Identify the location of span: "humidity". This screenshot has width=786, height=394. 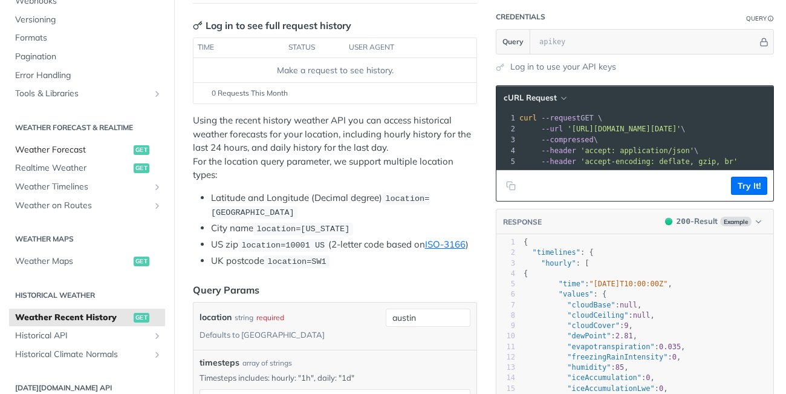
(589, 367).